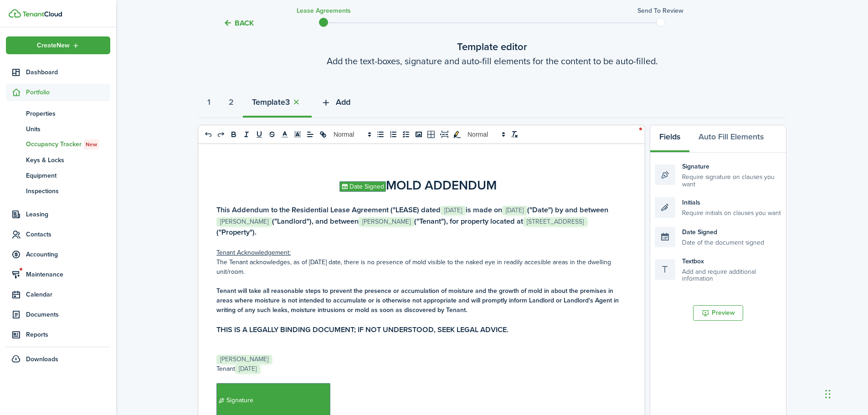 This screenshot has height=415, width=868. What do you see at coordinates (208, 102) in the screenshot?
I see `strong: 1` at bounding box center [208, 102].